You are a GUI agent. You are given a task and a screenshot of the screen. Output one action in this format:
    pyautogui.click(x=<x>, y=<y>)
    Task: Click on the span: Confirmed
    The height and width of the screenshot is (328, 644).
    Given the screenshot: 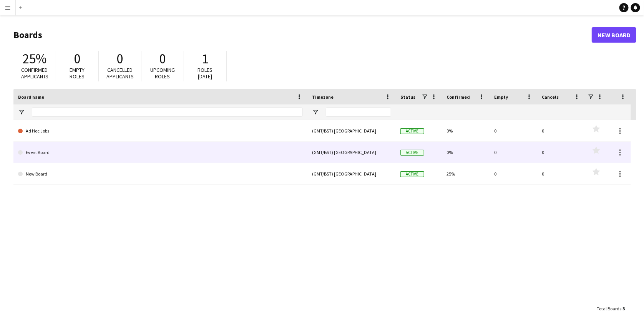 What is the action you would take?
    pyautogui.click(x=458, y=97)
    